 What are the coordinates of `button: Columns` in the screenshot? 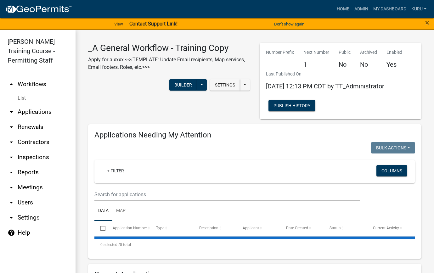 It's located at (392, 171).